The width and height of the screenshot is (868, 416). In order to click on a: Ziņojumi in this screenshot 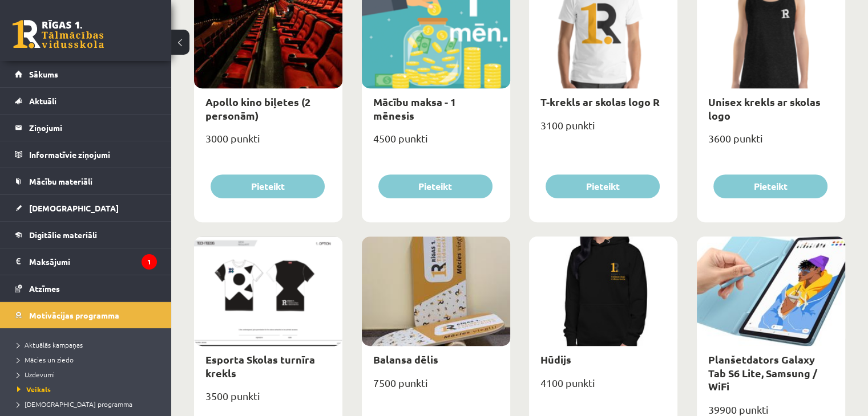, I will do `click(85, 128)`.